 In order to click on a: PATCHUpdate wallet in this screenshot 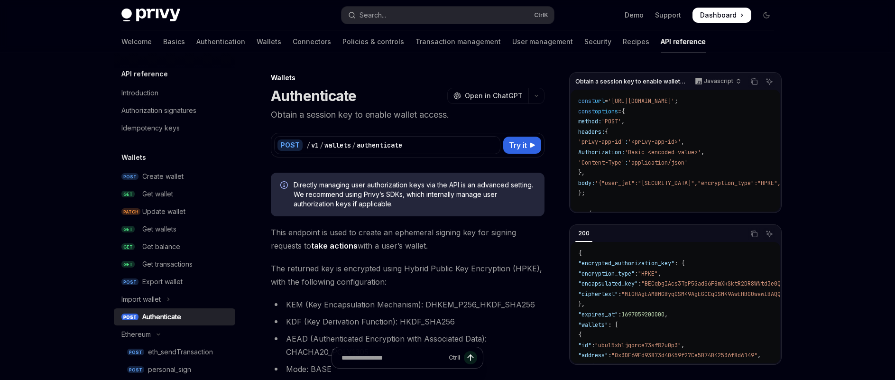, I will do `click(174, 211)`.